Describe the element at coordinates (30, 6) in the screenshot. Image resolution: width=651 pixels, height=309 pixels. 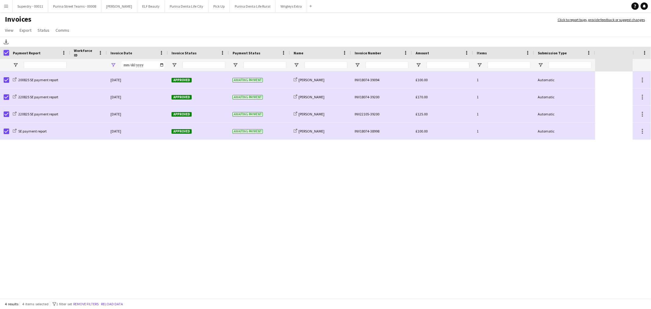
I see `button: Superdry - 00011` at that location.